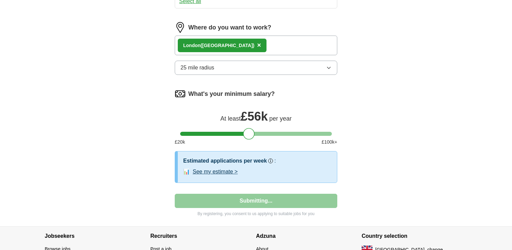  Describe the element at coordinates (197, 68) in the screenshot. I see `span: 25 mile radius` at that location.